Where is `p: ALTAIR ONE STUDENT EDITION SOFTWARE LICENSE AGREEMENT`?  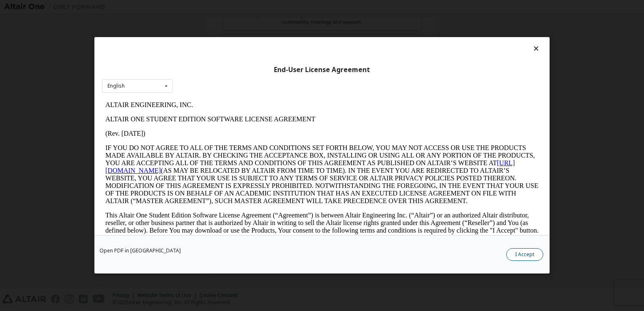
p: ALTAIR ONE STUDENT EDITION SOFTWARE LICENSE AGREEMENT is located at coordinates (220, 22).